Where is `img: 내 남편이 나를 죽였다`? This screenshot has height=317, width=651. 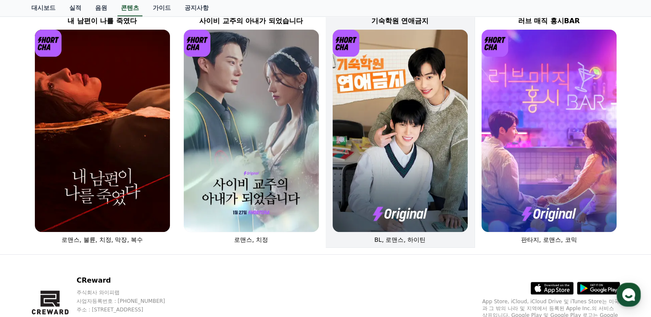
img: 내 남편이 나를 죽였다 is located at coordinates (102, 131).